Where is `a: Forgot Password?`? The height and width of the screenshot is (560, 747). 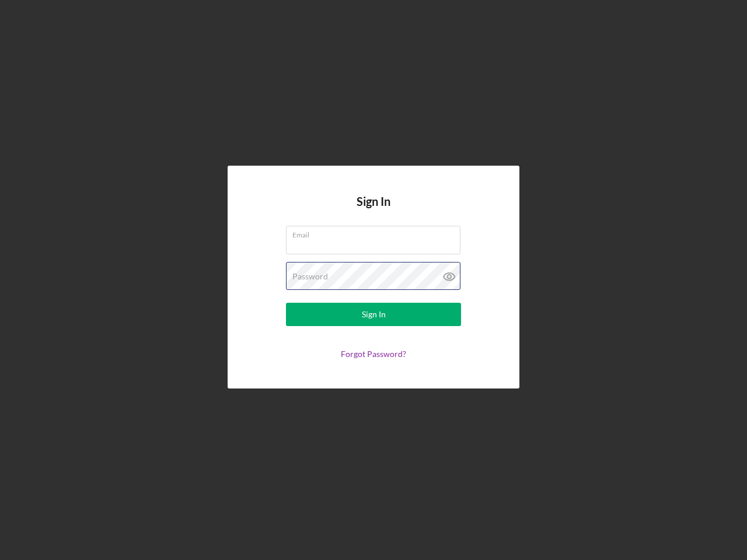
a: Forgot Password? is located at coordinates (374, 354).